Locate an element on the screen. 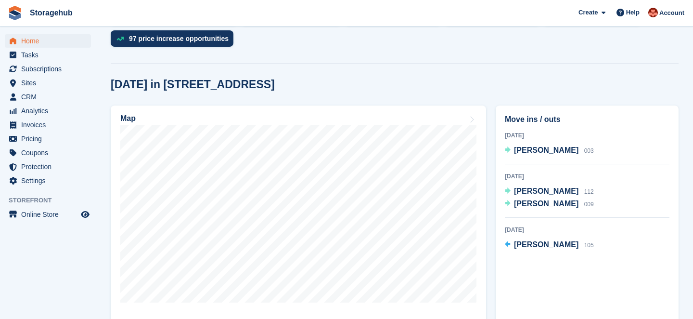  span: Invoices is located at coordinates (50, 125).